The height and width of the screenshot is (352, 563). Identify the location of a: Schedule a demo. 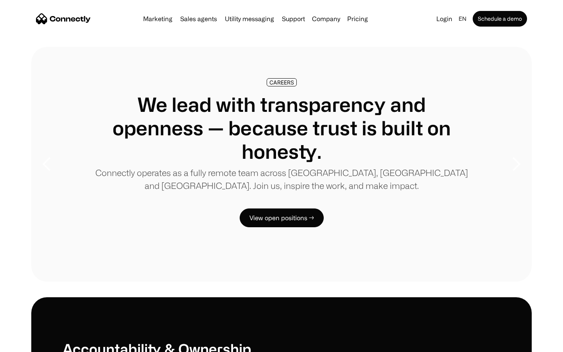
(500, 19).